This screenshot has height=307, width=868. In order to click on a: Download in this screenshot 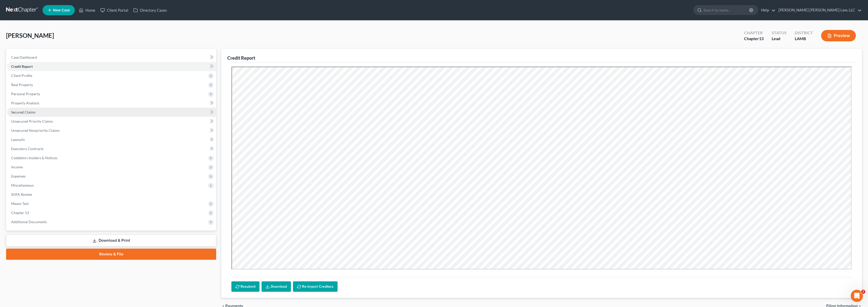, I will do `click(276, 286)`.